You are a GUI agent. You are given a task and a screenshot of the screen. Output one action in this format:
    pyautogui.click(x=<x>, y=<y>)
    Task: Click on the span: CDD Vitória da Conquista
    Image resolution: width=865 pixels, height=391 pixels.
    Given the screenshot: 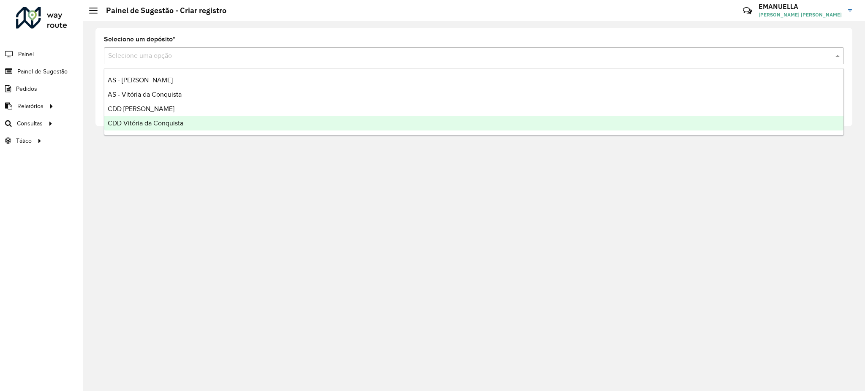 What is the action you would take?
    pyautogui.click(x=145, y=123)
    